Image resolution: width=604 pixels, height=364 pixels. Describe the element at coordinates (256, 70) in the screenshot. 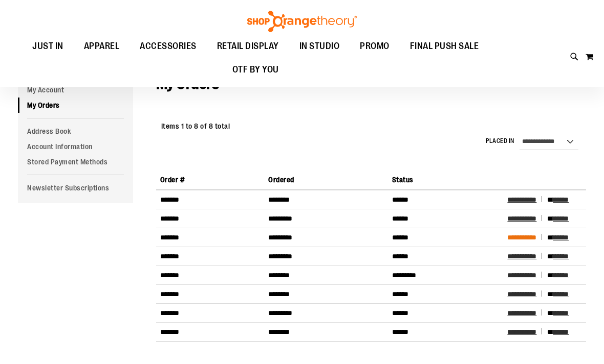

I see `span: OTF BY YOU` at that location.